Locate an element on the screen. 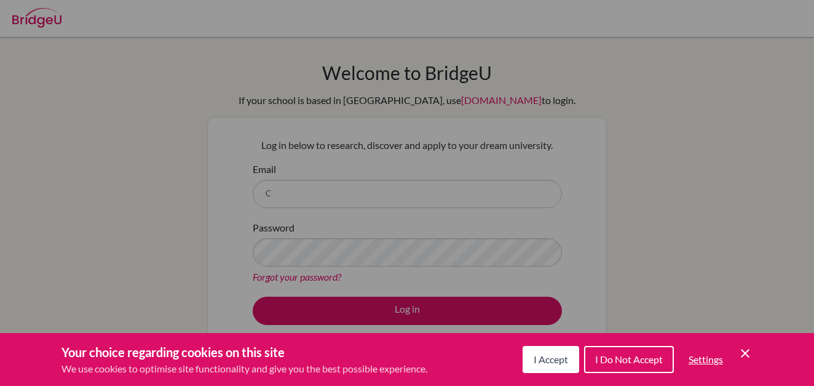 This screenshot has height=386, width=814. button: I Do Not Accept is located at coordinates (629, 359).